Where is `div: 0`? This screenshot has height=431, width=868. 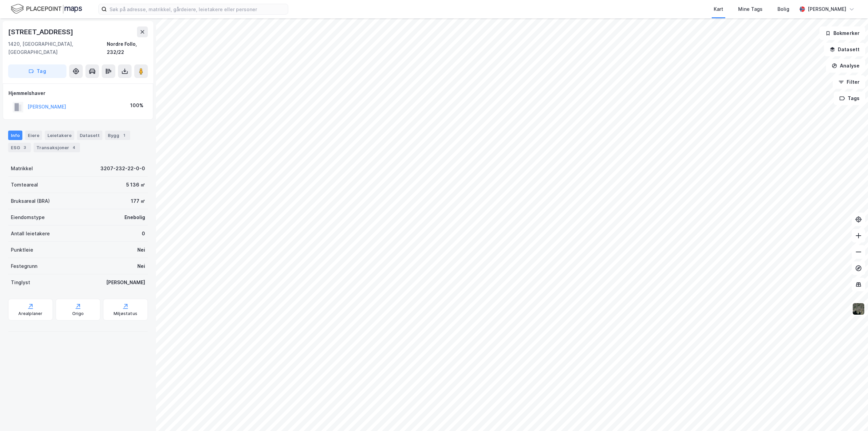
div: 0 is located at coordinates (143, 234).